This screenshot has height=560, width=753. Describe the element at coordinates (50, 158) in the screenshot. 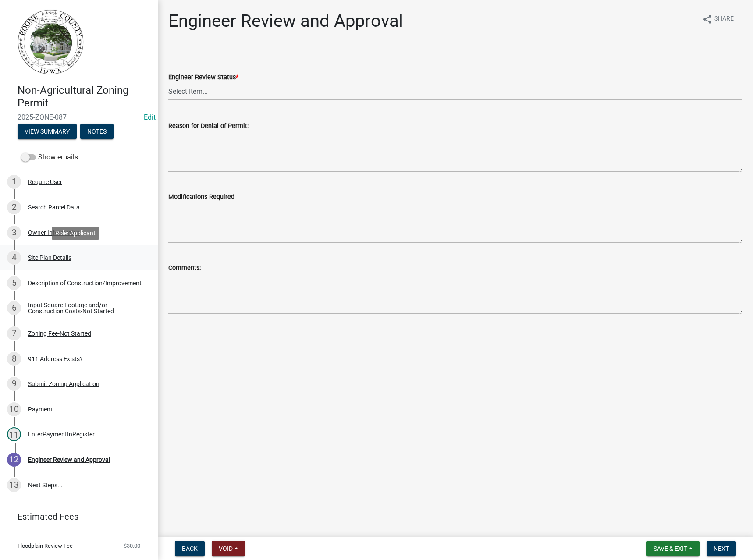

I see `label: Show emails` at that location.